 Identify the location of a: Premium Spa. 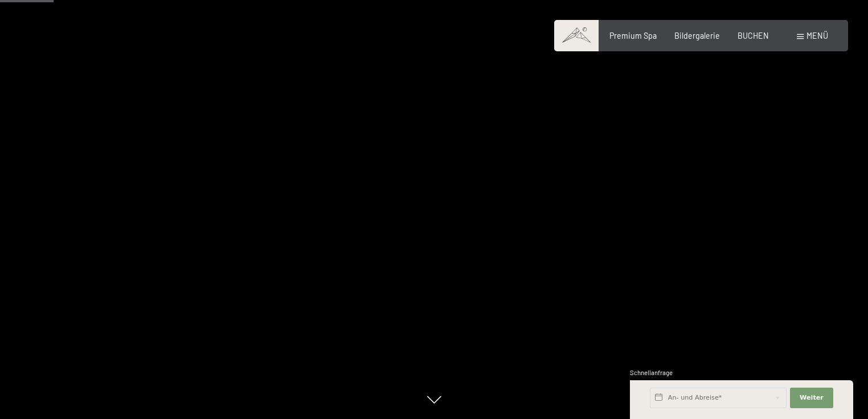
(633, 35).